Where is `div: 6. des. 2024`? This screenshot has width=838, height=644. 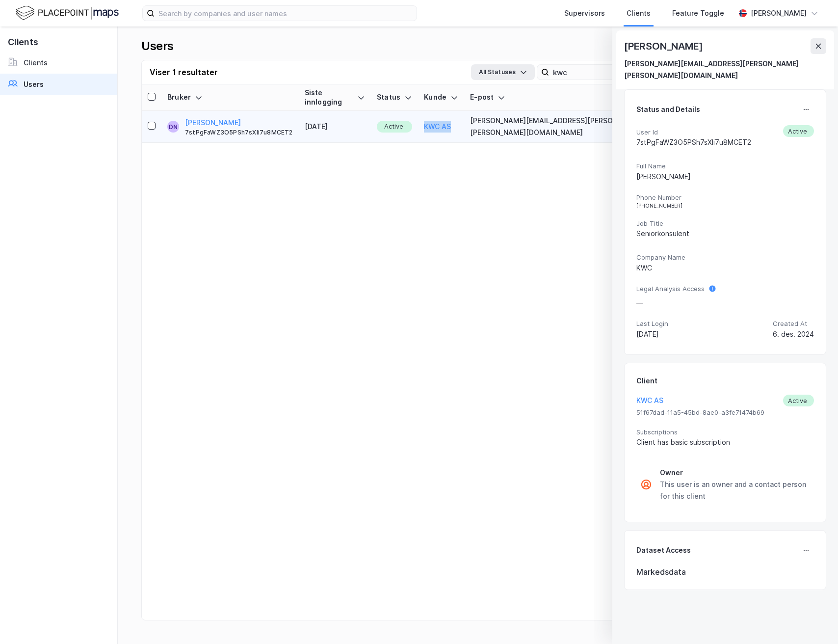 div: 6. des. 2024 is located at coordinates (794, 334).